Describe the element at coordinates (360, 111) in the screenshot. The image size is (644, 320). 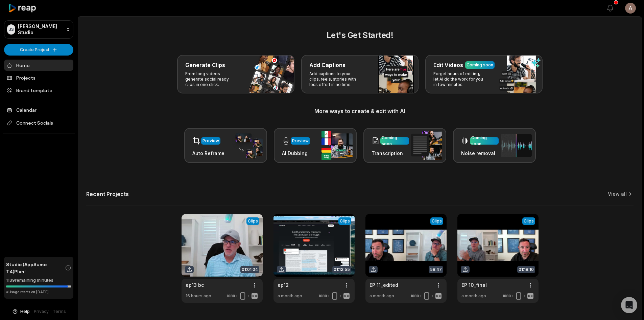
I see `h3: More ways to create & edit with AI` at that location.